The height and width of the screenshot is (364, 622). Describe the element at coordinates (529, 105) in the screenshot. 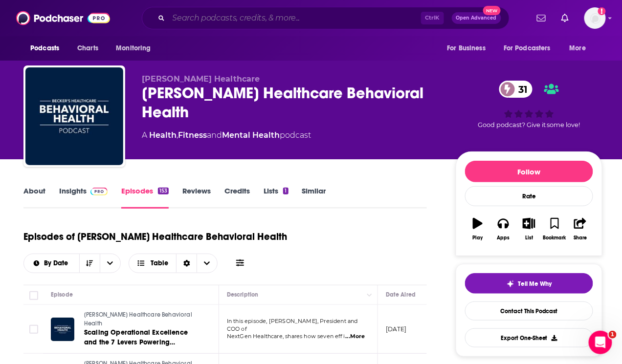

I see `div: 31Good podcast? Give it some love!` at that location.